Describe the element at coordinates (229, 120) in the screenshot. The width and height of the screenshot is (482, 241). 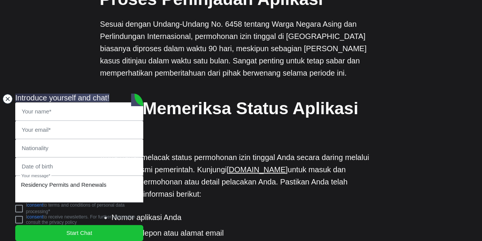
I see `font: Cara Memeriksa Status Aplikasi Anda` at that location.